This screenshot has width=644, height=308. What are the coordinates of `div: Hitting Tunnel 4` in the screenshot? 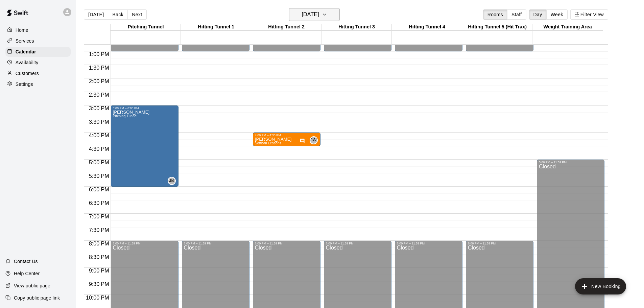 It's located at (427, 27).